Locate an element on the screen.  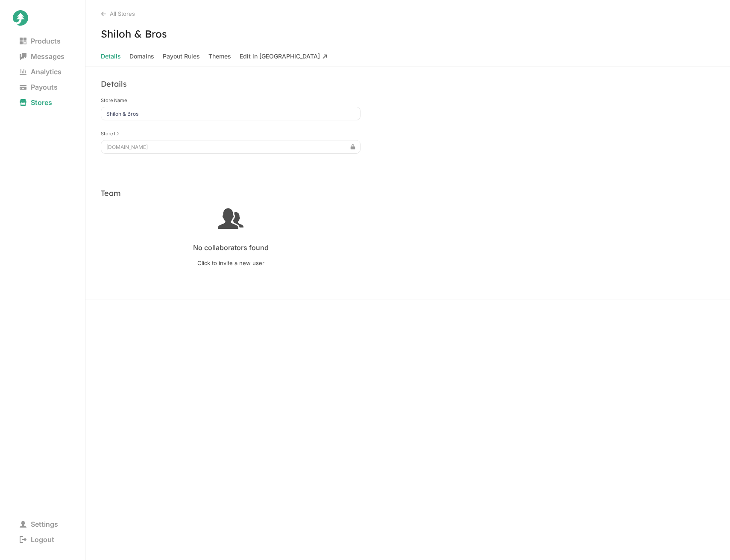
h3: Shiloh & Bros is located at coordinates (407, 34).